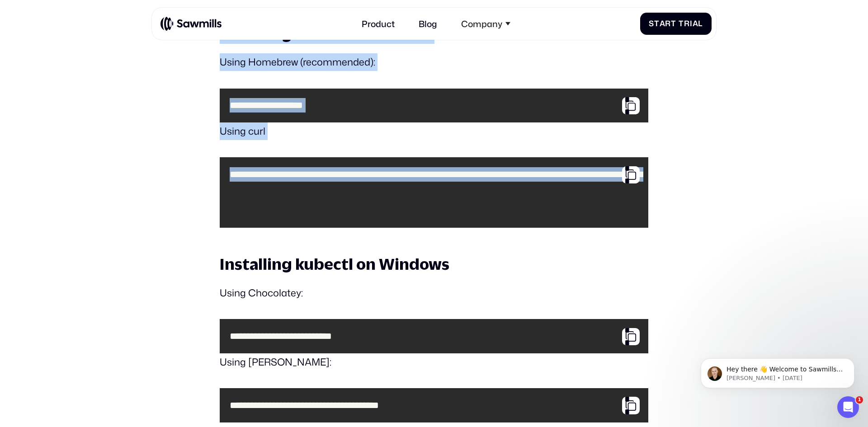 Image resolution: width=868 pixels, height=427 pixels. Describe the element at coordinates (379, 24) in the screenshot. I see `a: Product` at that location.